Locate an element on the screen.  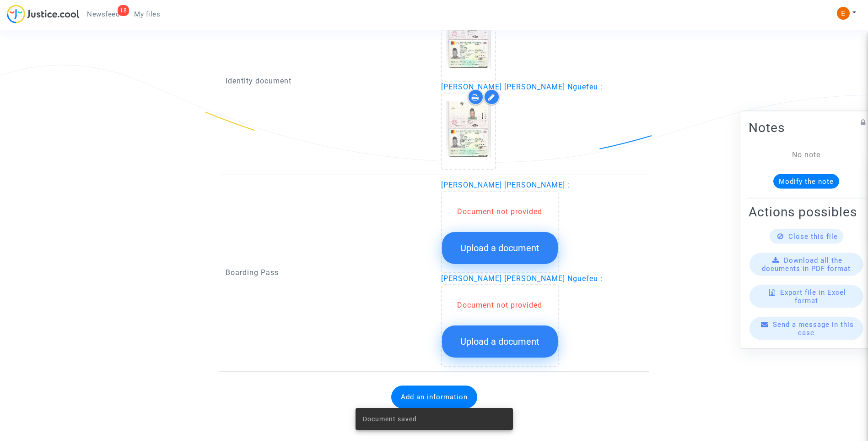
h2: Notes is located at coordinates (806, 128).